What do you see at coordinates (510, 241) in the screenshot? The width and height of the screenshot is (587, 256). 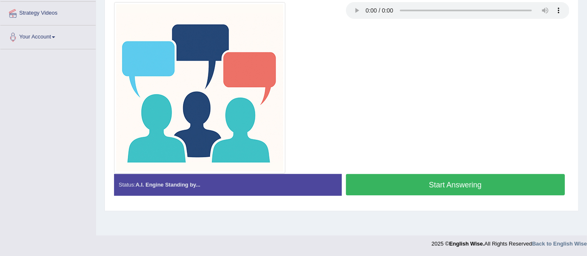 I see `div: 2025 © All Rights Reserved` at bounding box center [510, 241].